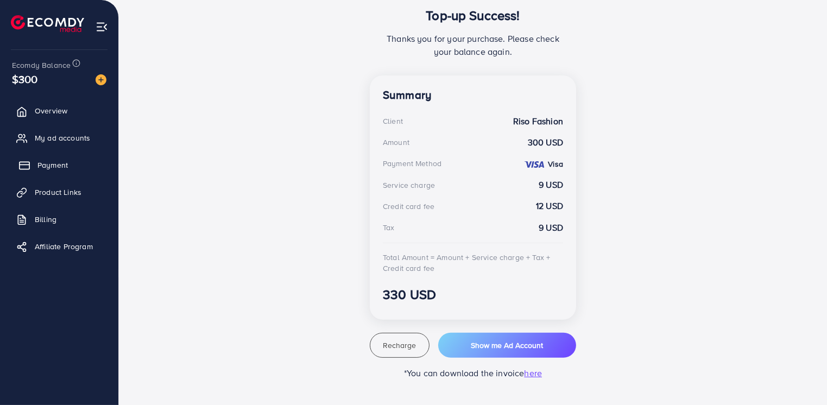 The image size is (827, 405). Describe the element at coordinates (408, 206) in the screenshot. I see `div: Credit card fee` at that location.